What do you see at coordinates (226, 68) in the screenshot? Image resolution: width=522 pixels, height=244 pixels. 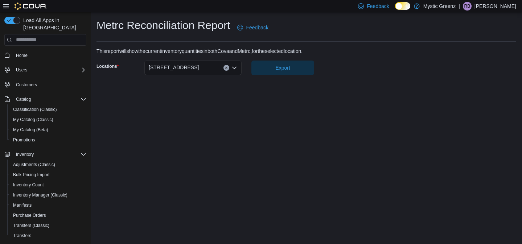 I see `button: Clear input` at bounding box center [226, 68].